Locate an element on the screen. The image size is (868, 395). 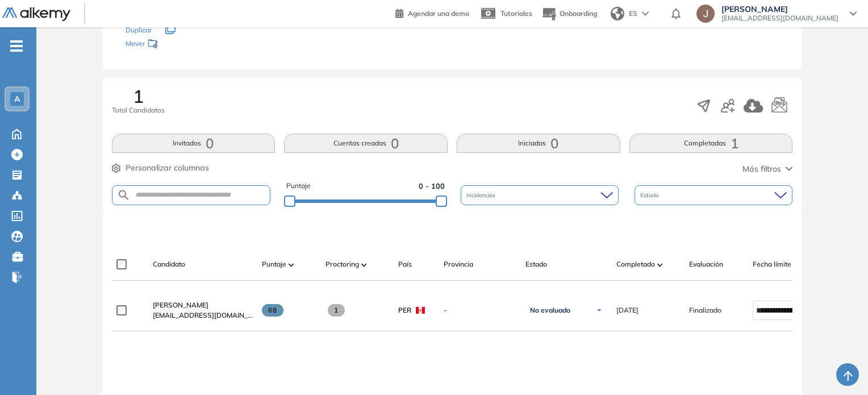
span: País is located at coordinates (405, 264).